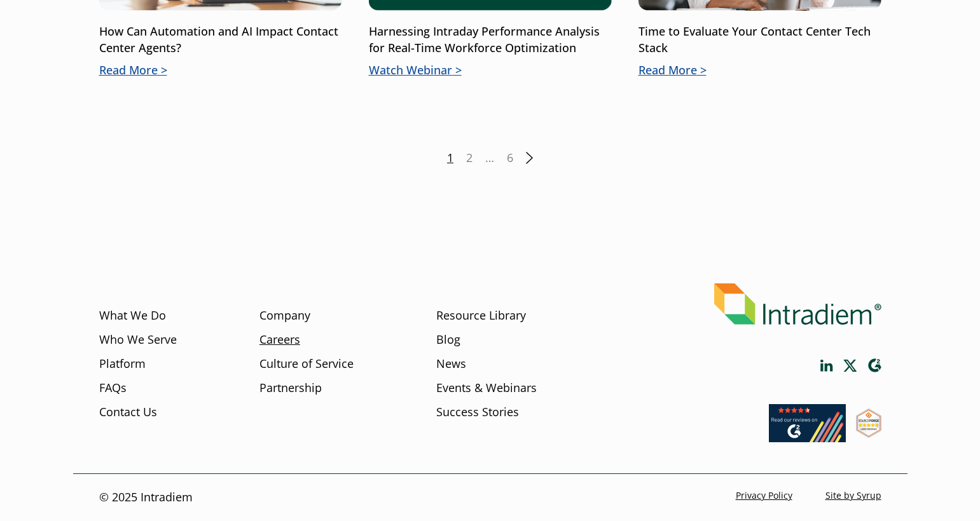 This screenshot has height=521, width=980. I want to click on a: Site by Syrup, so click(853, 495).